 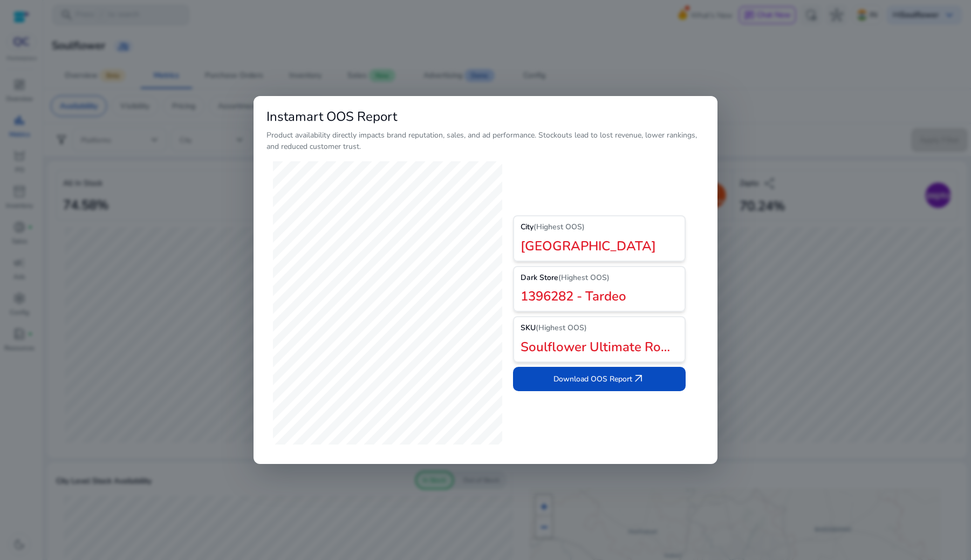 What do you see at coordinates (599, 379) in the screenshot?
I see `button: Download OOS Reportarrow_outward` at bounding box center [599, 379].